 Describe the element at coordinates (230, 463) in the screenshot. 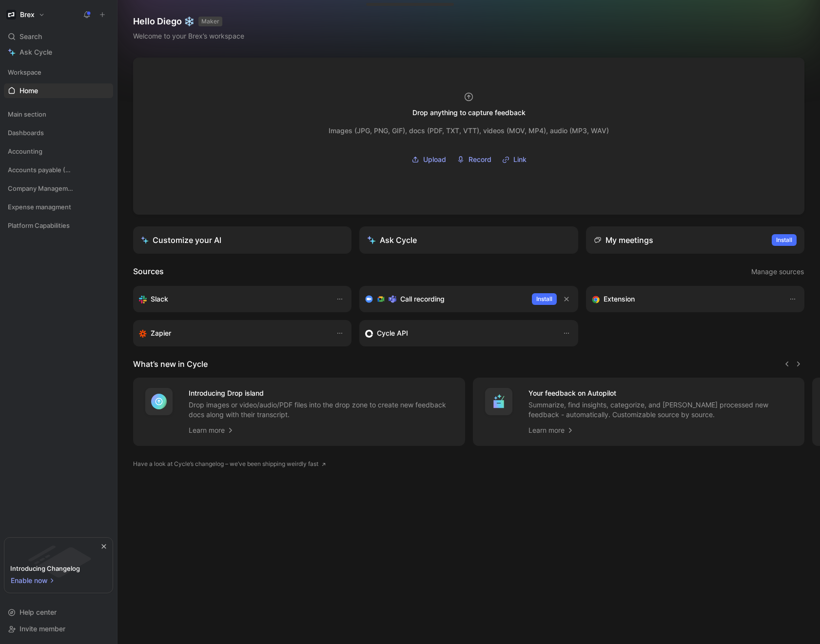

I see `a: Have a look at Cycle’s changelog – we’ve been shipping weirdly fast` at that location.